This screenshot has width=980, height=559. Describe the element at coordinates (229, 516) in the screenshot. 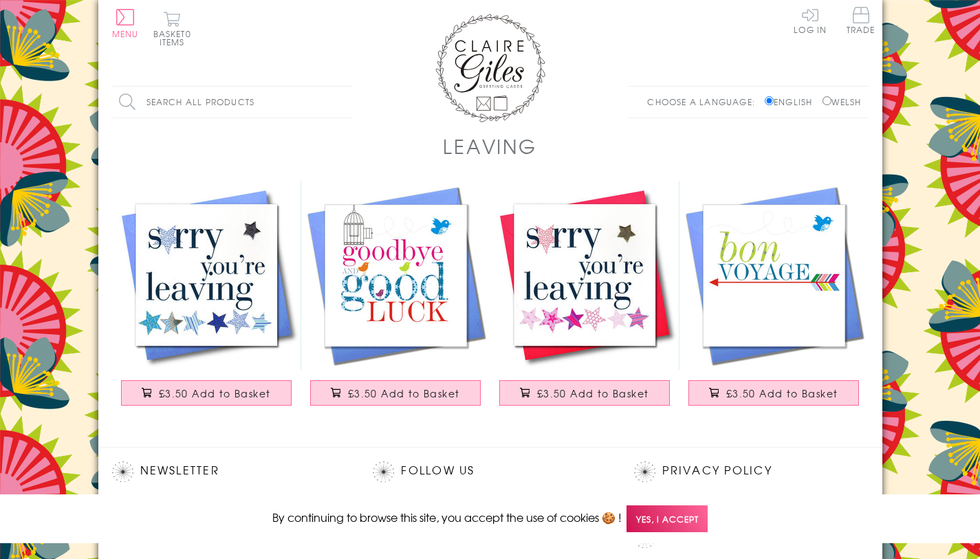

I see `p: Sign up for our newsletter to receive the latest product launches, news and offers directly to yo...` at that location.